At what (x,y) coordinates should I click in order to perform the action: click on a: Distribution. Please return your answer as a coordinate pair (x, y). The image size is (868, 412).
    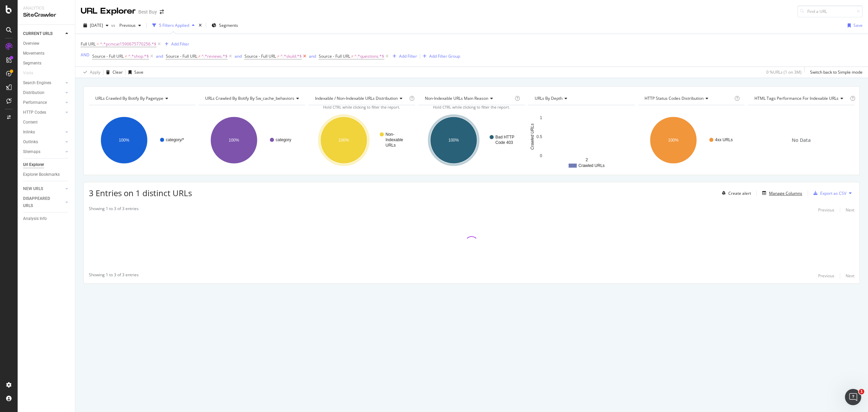
    Looking at the image, I should click on (43, 93).